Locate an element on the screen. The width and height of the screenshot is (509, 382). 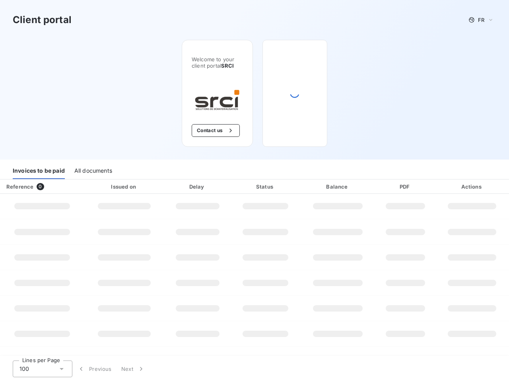
div: All documents is located at coordinates (93, 171).